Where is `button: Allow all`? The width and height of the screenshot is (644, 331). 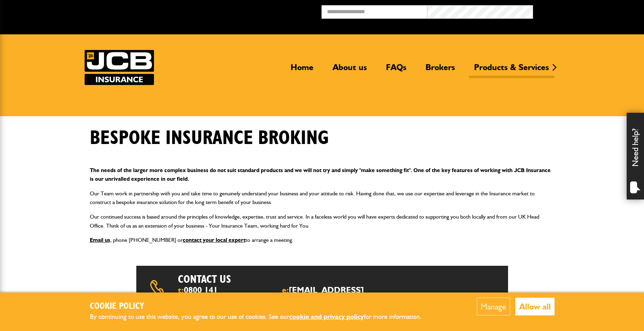
button: Allow all is located at coordinates (534, 307).